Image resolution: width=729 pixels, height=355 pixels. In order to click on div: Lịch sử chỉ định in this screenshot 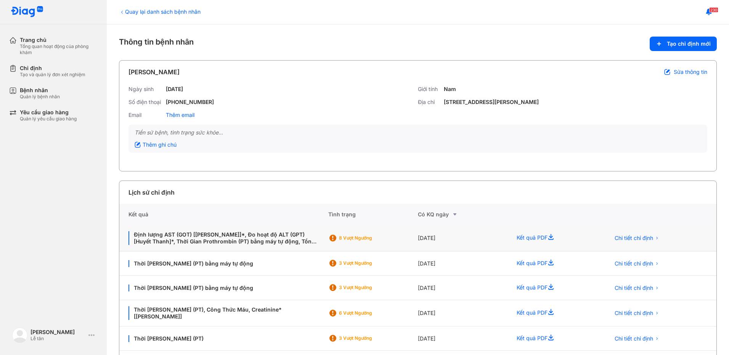, I will do `click(151, 193)`.